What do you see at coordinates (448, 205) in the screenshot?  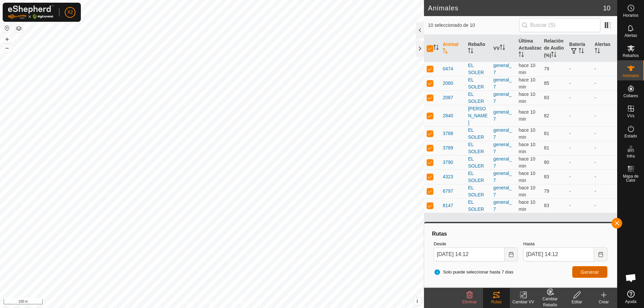 I see `span: 8147` at bounding box center [448, 205].